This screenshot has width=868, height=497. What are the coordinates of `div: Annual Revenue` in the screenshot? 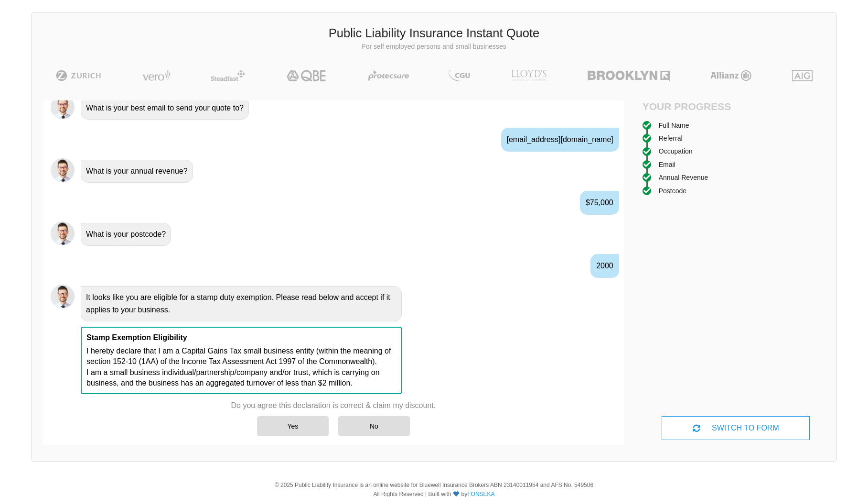 It's located at (684, 178).